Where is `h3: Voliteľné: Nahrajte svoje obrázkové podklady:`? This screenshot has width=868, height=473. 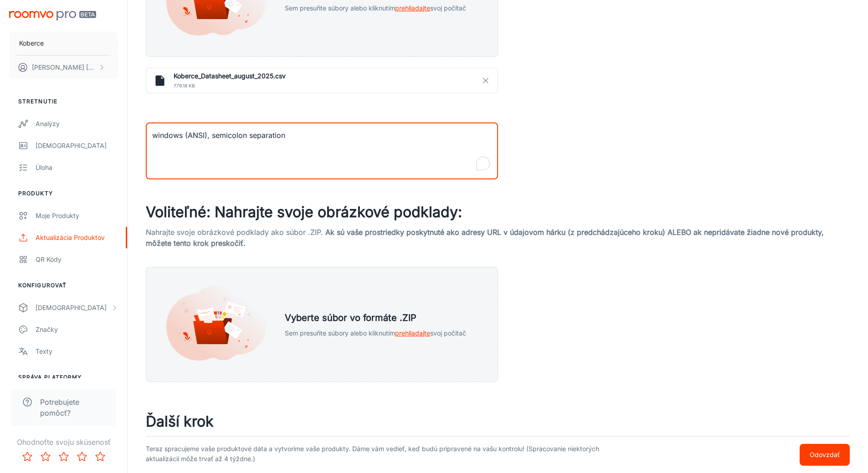
h3: Voliteľné: Nahrajte svoje obrázkové podklady: is located at coordinates (497, 212).